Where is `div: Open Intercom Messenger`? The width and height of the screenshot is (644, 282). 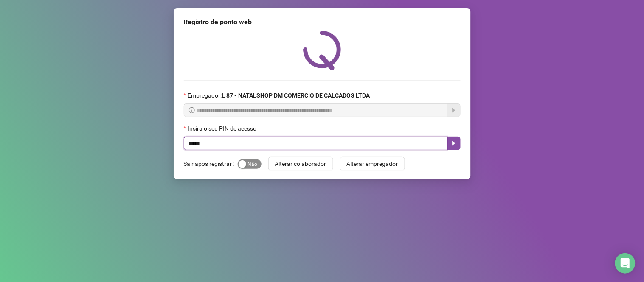
div: Open Intercom Messenger is located at coordinates (625, 263).